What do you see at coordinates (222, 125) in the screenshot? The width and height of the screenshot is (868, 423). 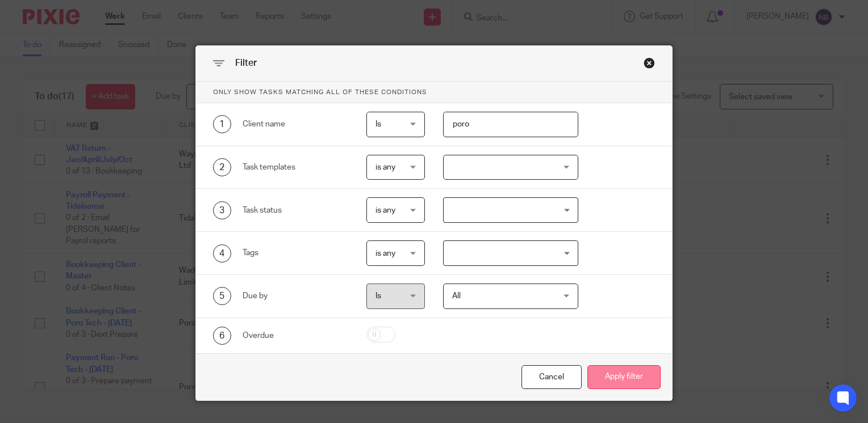 I see `div: 1` at bounding box center [222, 125].